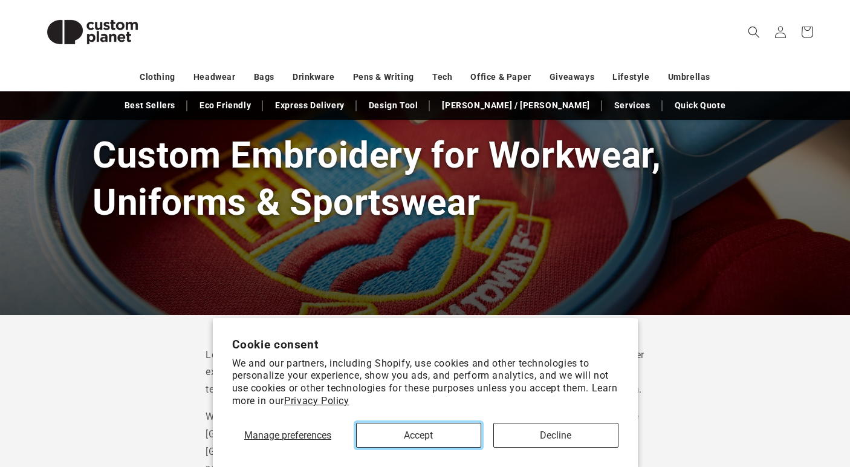 The height and width of the screenshot is (467, 850). Describe the element at coordinates (316, 400) in the screenshot. I see `a: Privacy Policy` at that location.